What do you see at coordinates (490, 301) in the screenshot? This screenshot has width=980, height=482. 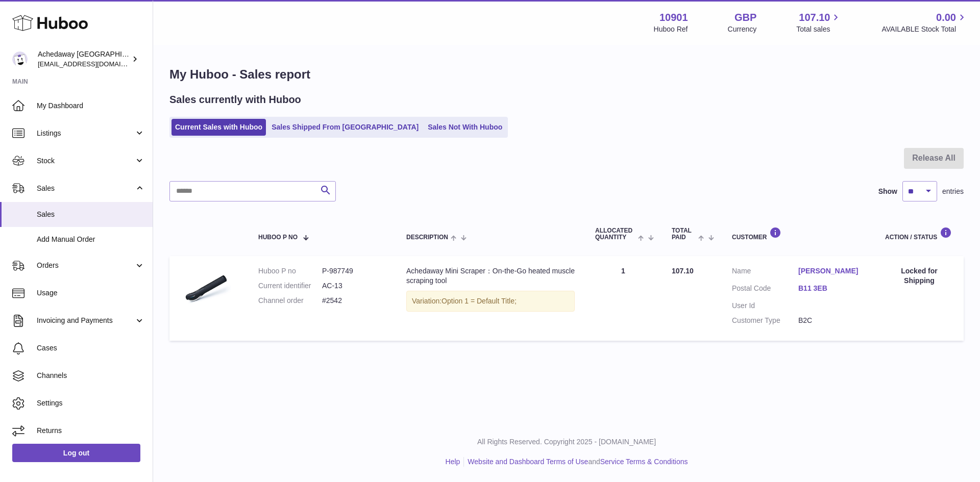 I see `div: Variation:` at bounding box center [490, 301].